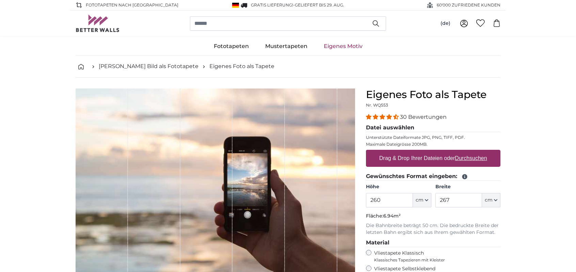 The width and height of the screenshot is (576, 272). I want to click on label: Drag & Drop Ihrer Dateien oder, so click(433, 158).